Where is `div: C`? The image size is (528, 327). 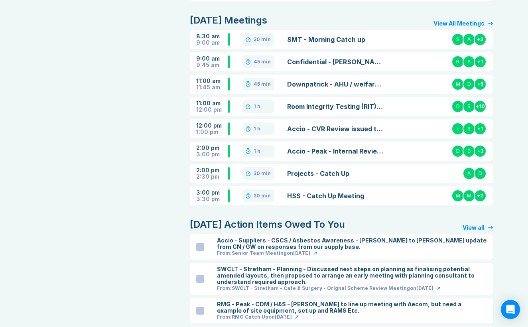
div: C is located at coordinates (469, 151).